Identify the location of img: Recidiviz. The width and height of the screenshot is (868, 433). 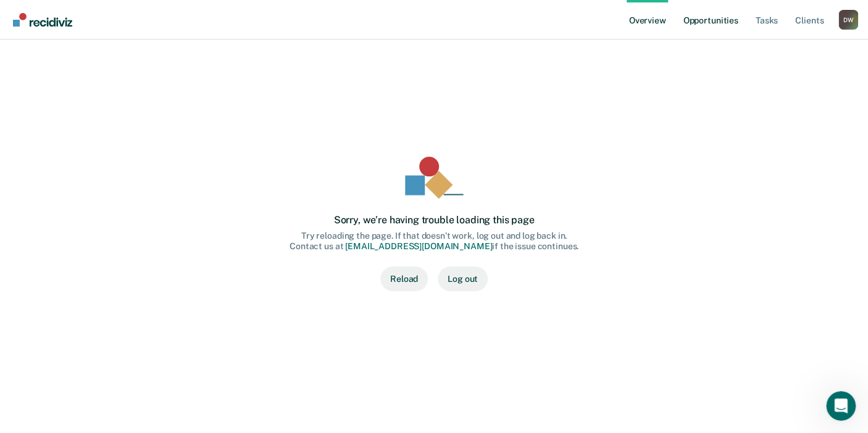
(43, 19).